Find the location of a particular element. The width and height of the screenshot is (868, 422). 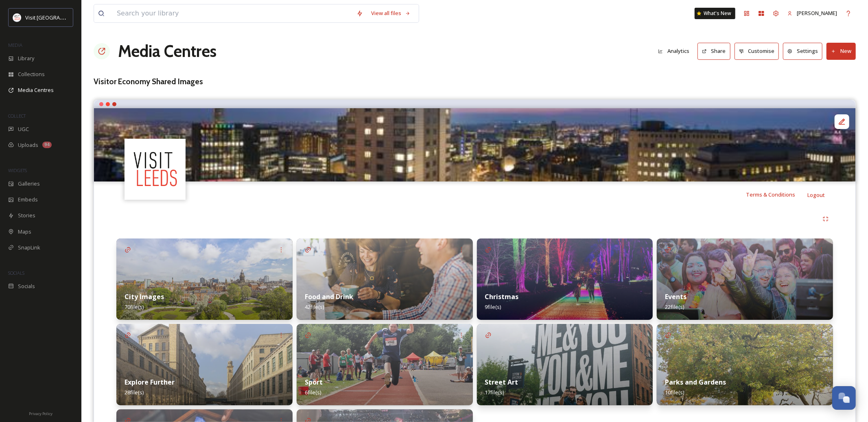

strong: Parks and Gardens is located at coordinates (696, 382).